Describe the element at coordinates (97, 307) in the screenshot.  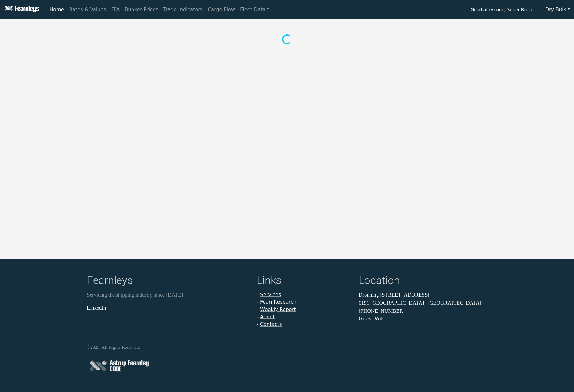
I see `a: LinkedIn` at that location.